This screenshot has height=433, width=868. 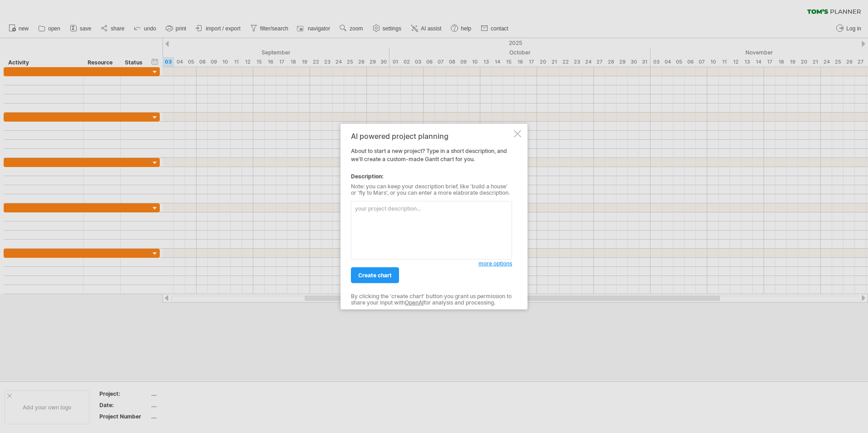 I want to click on div: Note: you can keep your description brief, like 'build a house' or 'fly to Mars', or you can ente..., so click(x=432, y=190).